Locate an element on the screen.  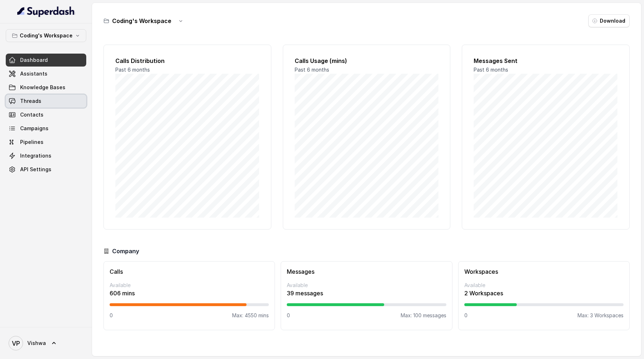
button: Coding's Workspace is located at coordinates (46, 36).